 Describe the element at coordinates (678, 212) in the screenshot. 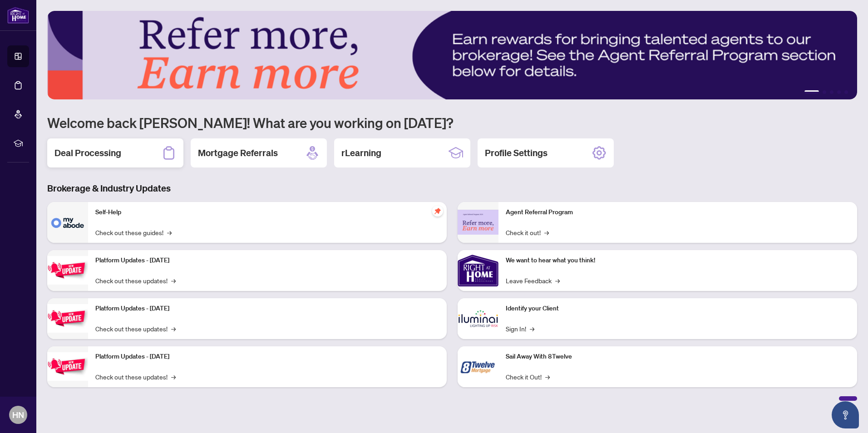

I see `p: Agent Referral Program` at that location.